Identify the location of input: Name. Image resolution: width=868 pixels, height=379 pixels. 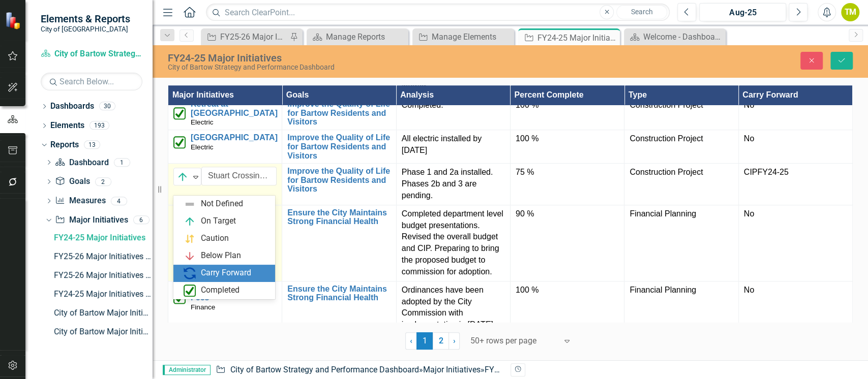
(239, 176).